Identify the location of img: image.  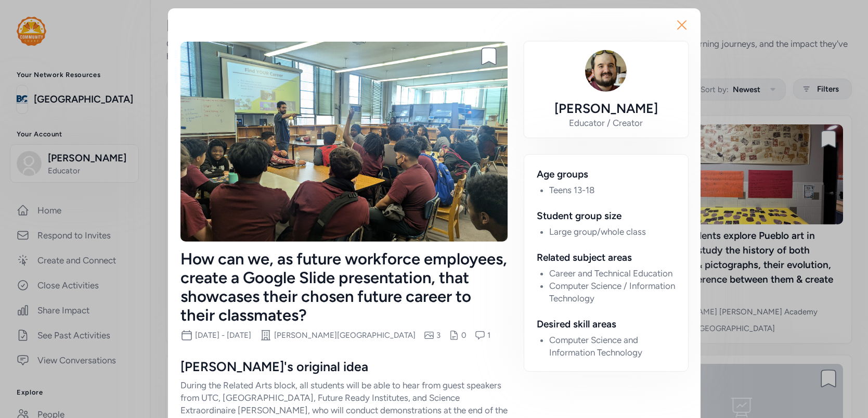
(344, 142).